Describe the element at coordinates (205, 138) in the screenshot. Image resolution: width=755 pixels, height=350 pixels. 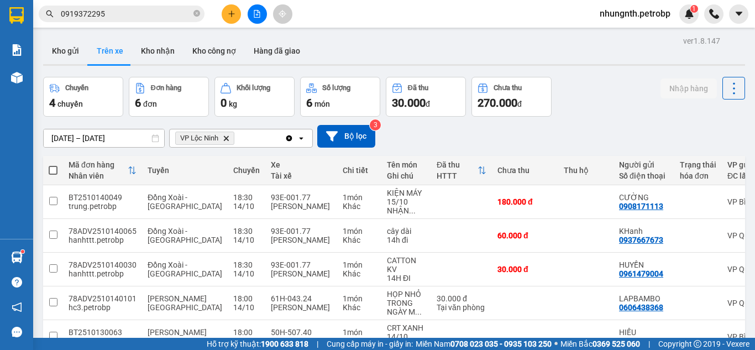
I see `span: VP Lộc Ninh, close by backspace` at that location.